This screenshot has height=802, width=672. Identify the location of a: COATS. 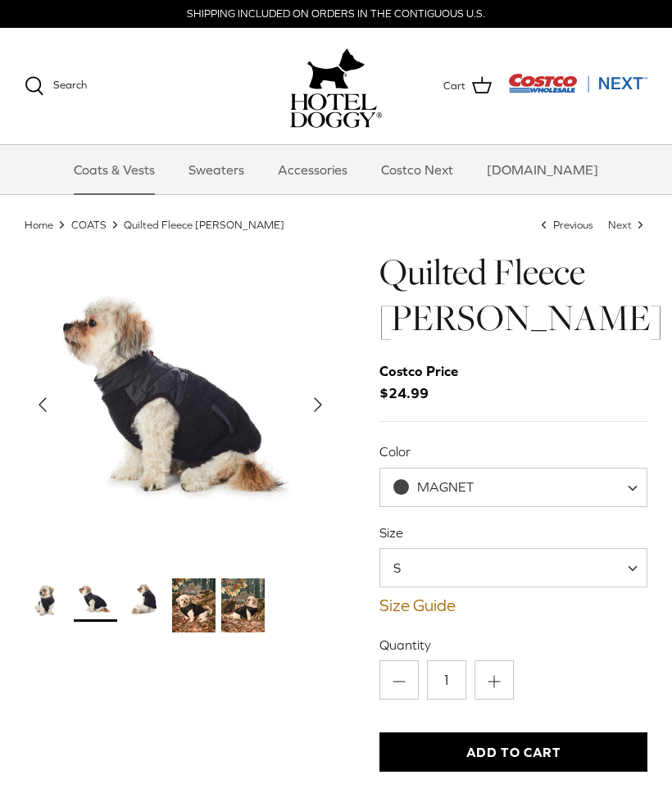
(89, 224).